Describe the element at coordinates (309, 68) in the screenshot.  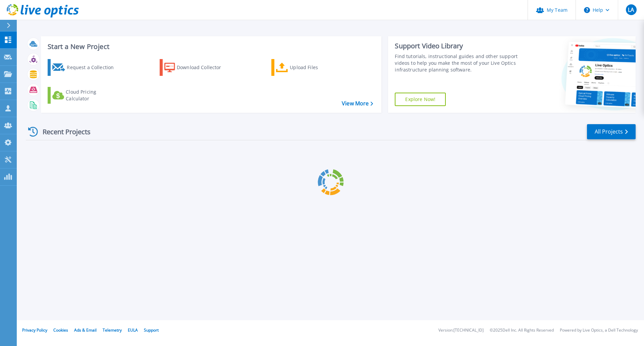
I see `a: Upload Files` at that location.